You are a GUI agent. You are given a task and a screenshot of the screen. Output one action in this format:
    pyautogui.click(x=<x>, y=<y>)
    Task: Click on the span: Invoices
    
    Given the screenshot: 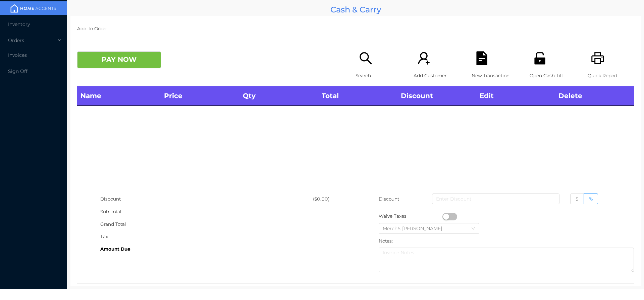 What is the action you would take?
    pyautogui.click(x=18, y=55)
    